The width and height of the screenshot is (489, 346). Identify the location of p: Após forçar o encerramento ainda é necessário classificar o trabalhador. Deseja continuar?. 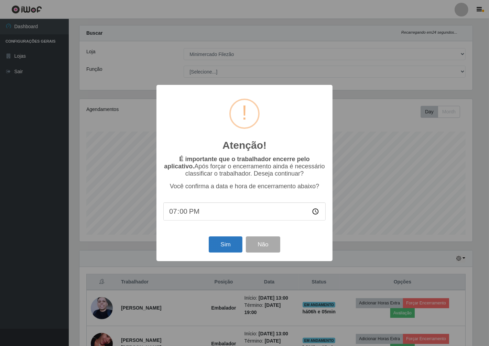
(245, 166).